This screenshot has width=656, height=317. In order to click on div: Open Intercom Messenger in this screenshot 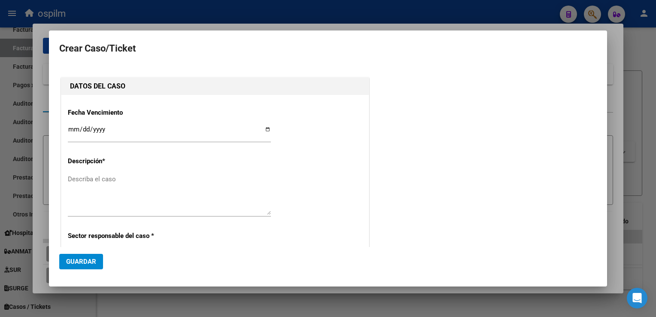, I will do `click(637, 298)`.